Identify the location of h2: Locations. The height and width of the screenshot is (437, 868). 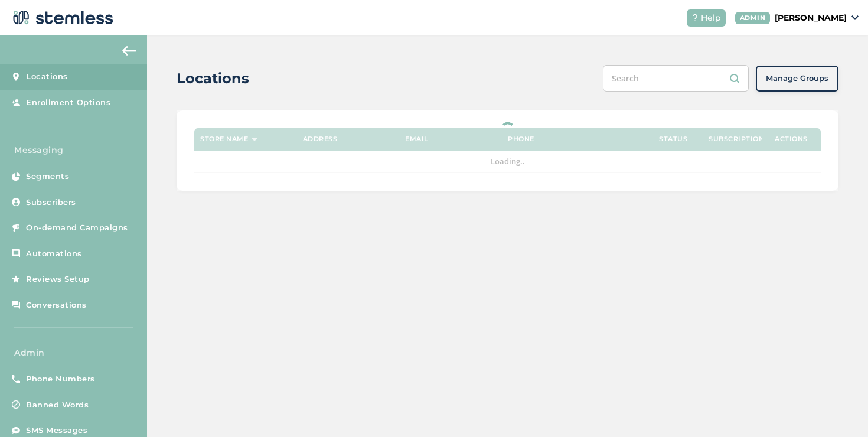
(212, 78).